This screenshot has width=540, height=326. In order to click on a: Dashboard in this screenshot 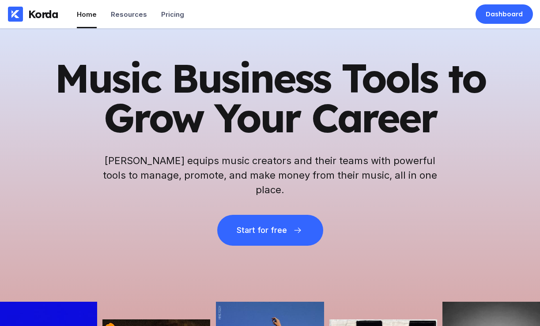, I will do `click(504, 14)`.